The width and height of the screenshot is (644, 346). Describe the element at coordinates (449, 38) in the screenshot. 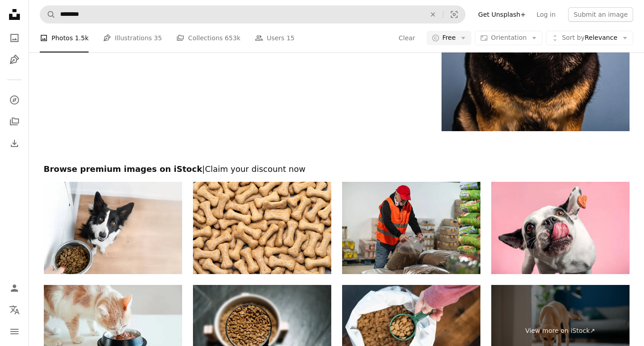

I see `button: Free` at that location.